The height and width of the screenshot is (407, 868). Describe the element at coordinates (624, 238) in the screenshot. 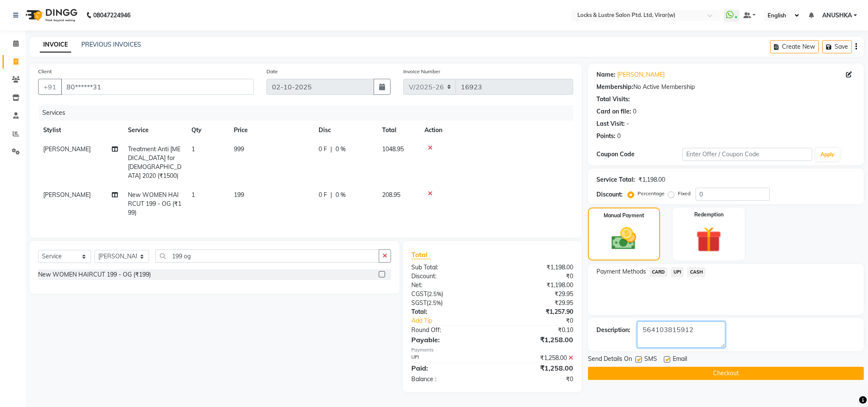

I see `img: _cash.svg` at that location.